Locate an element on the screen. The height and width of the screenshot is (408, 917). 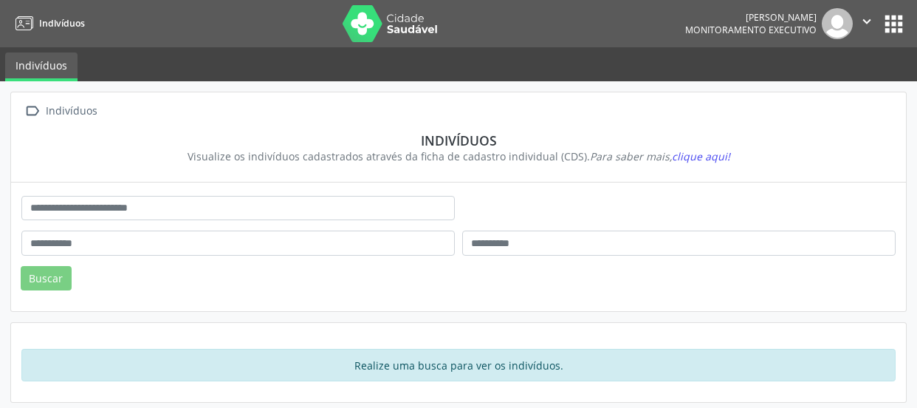
i: Para saber mais, is located at coordinates (660, 156).